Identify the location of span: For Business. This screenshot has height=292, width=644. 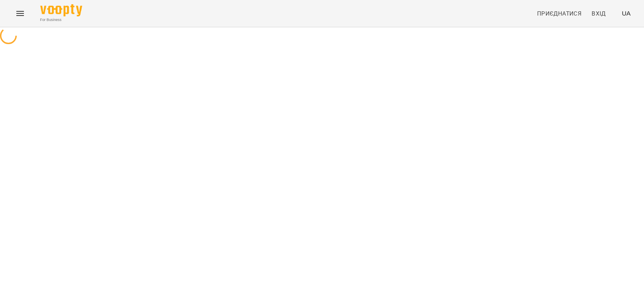
(62, 20).